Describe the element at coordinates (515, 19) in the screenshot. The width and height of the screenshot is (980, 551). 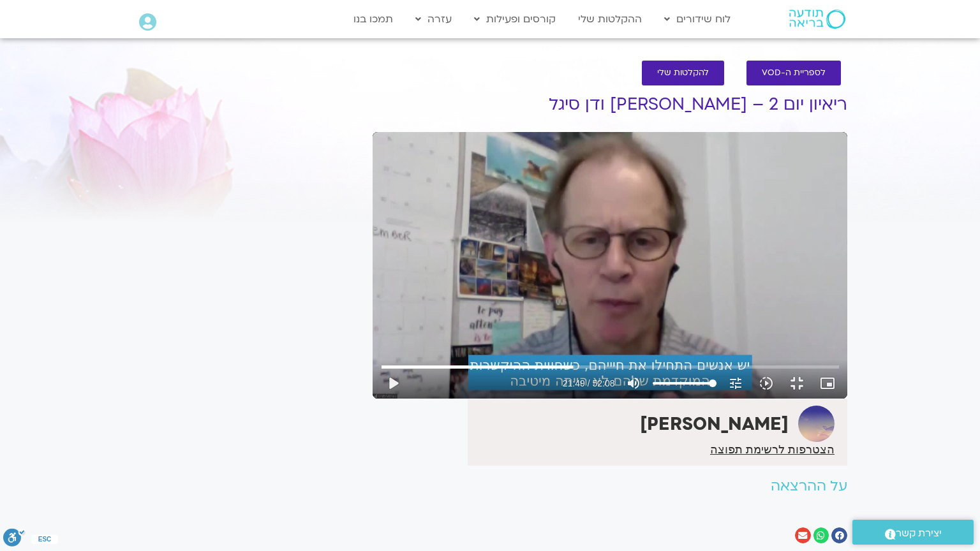
I see `a: קורסים ופעילות` at that location.